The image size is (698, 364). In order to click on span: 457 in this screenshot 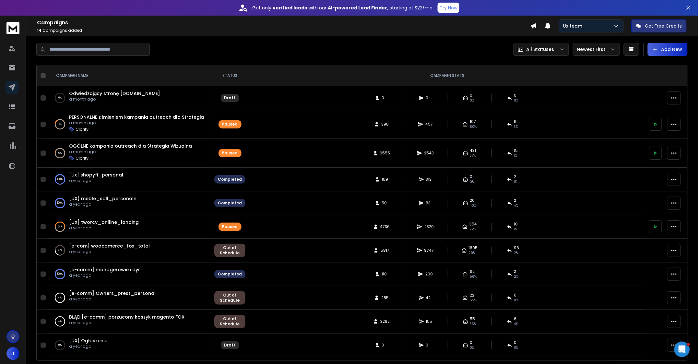, I will do `click(429, 124)`.